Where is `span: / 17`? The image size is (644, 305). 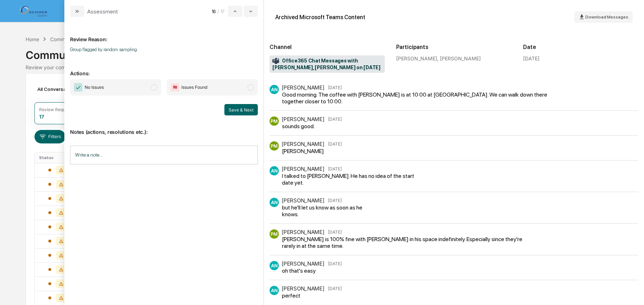
span: / 17 is located at coordinates (222, 12).